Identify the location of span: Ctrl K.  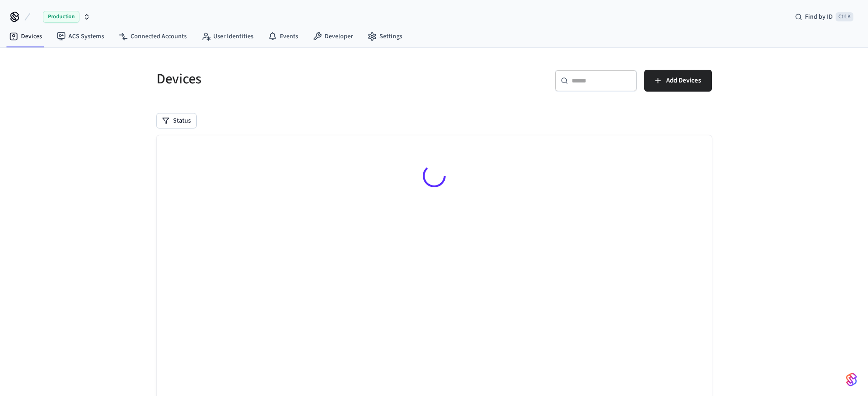
(844, 17).